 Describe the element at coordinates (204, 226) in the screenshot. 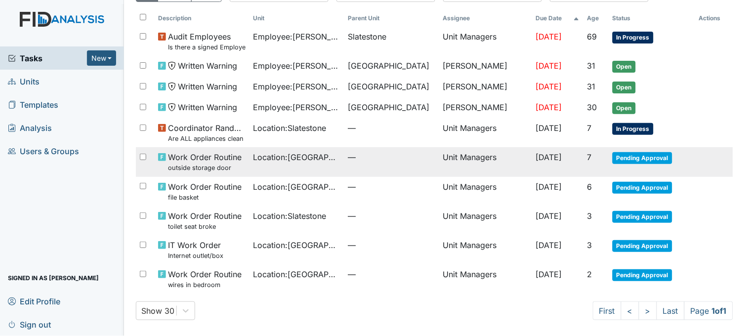

I see `small: toilet seat broke` at that location.